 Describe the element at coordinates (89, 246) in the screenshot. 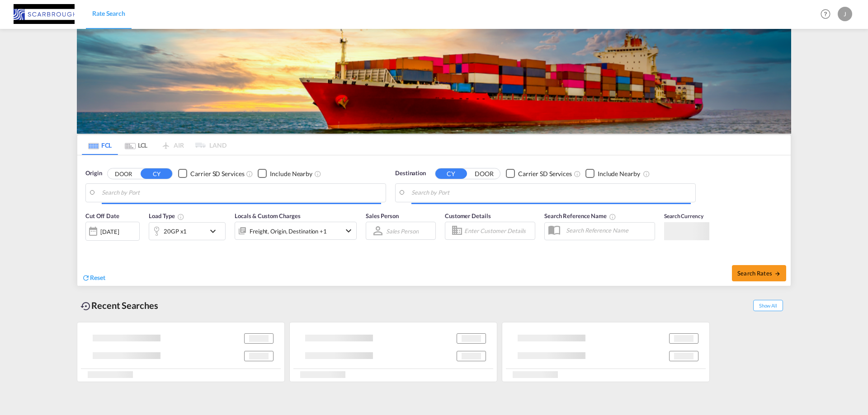

I see `md-datepicker: Select` at that location.